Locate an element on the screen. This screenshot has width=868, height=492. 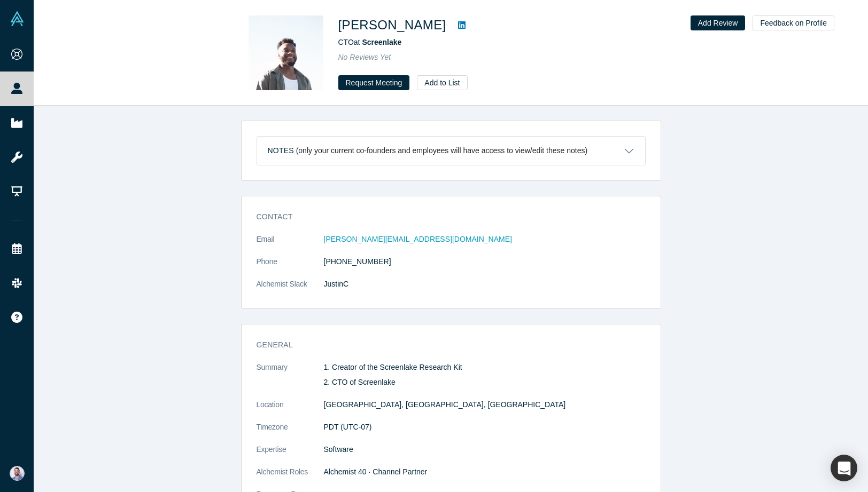
dt: Location is located at coordinates (290, 410).